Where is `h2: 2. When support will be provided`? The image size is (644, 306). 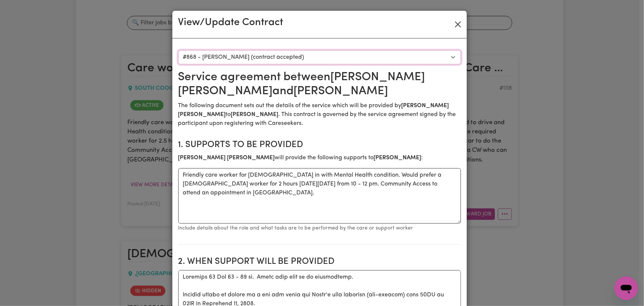 h2: 2. When support will be provided is located at coordinates (320, 262).